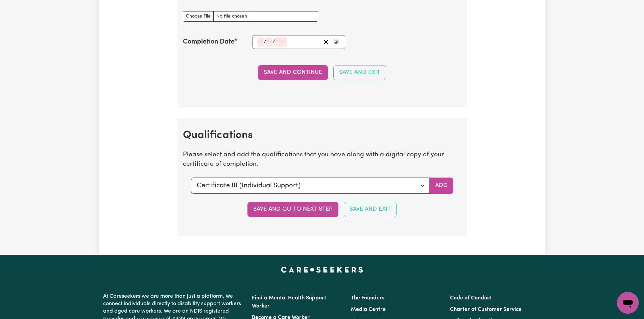 The image size is (644, 319). I want to click on button: Enter the Completion Date of your CPR Course, so click(336, 42).